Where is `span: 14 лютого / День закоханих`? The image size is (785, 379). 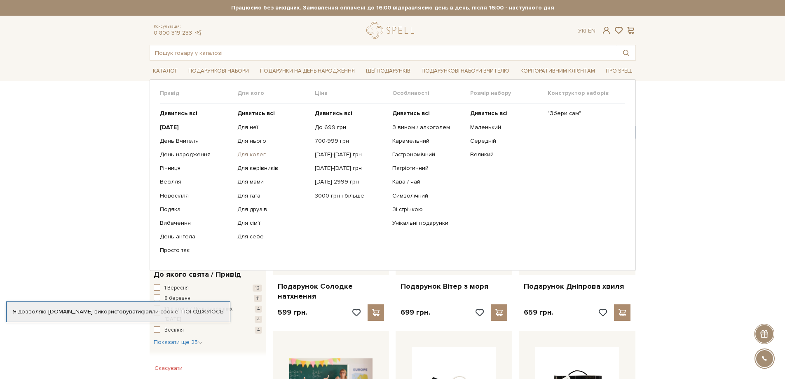 span: 14 лютого / День закоханих is located at coordinates (198, 309).